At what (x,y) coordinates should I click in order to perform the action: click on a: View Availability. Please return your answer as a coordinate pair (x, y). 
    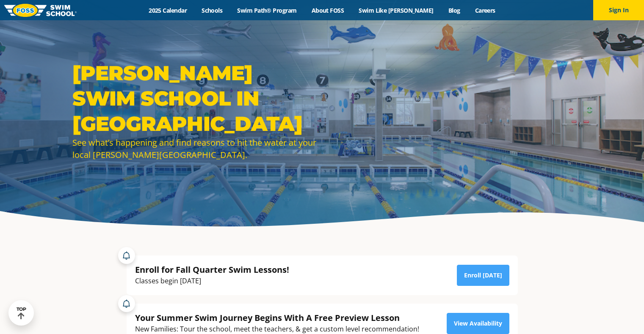
    Looking at the image, I should click on (478, 324).